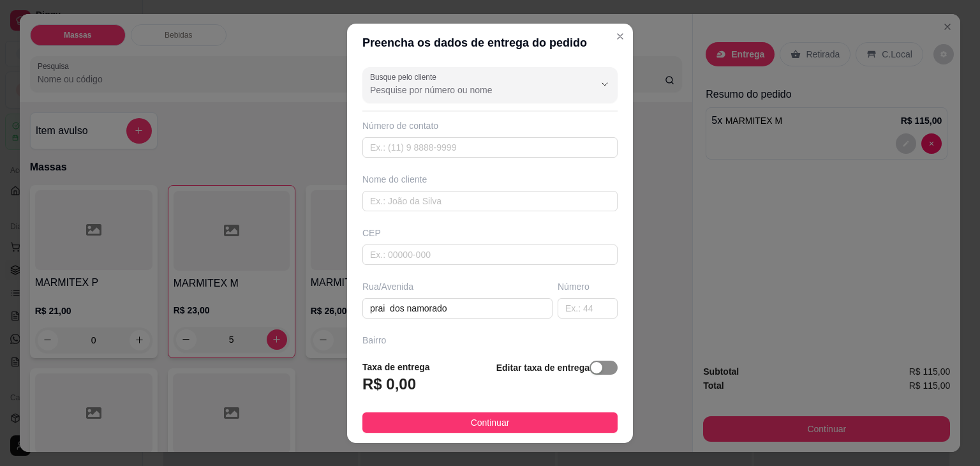 The image size is (980, 466). Describe the element at coordinates (405, 77) in the screenshot. I see `label: Busque pelo cliente` at that location.